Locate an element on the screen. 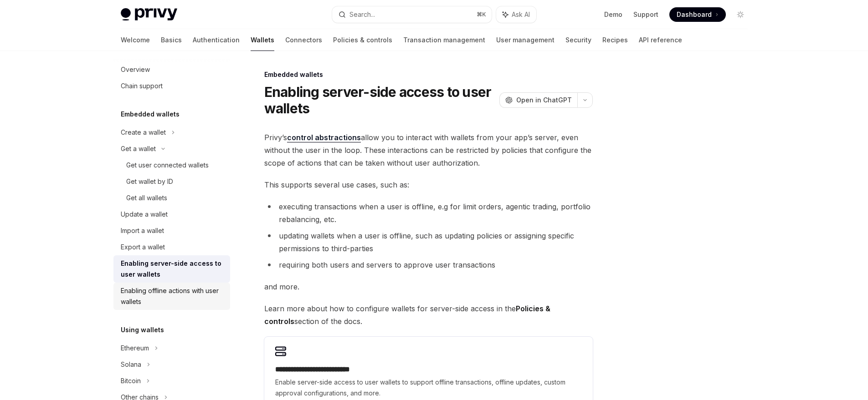 The height and width of the screenshot is (400, 868). a: Export a wallet is located at coordinates (172, 247).